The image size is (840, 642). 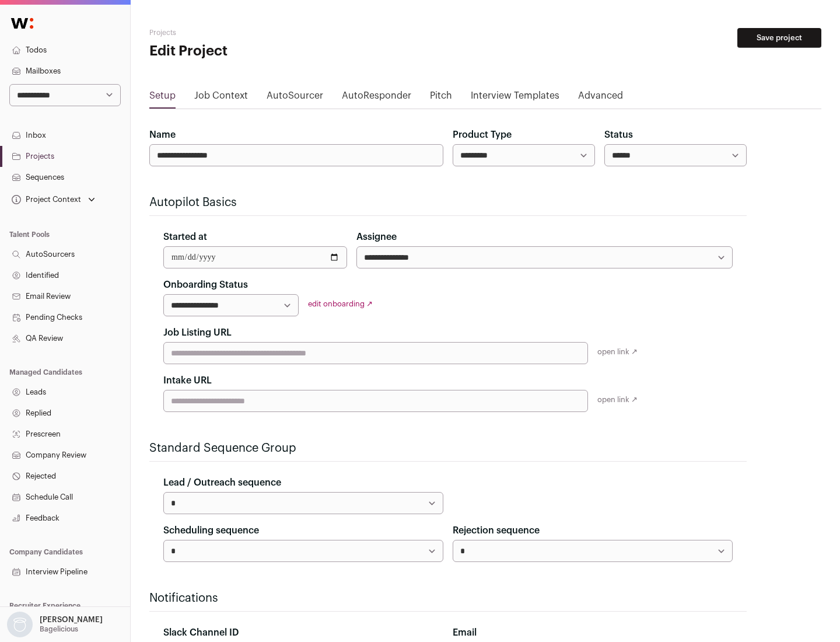 I want to click on a: Interview Templates, so click(x=515, y=98).